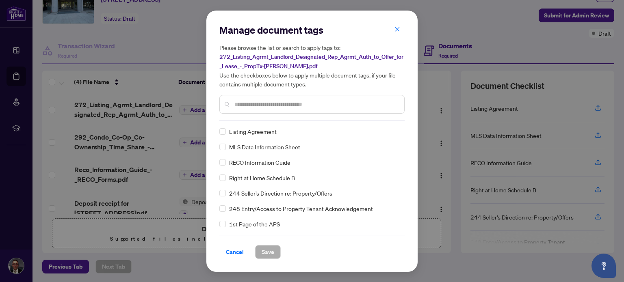 This screenshot has height=282, width=624. What do you see at coordinates (235, 252) in the screenshot?
I see `span: Cancel` at bounding box center [235, 252].